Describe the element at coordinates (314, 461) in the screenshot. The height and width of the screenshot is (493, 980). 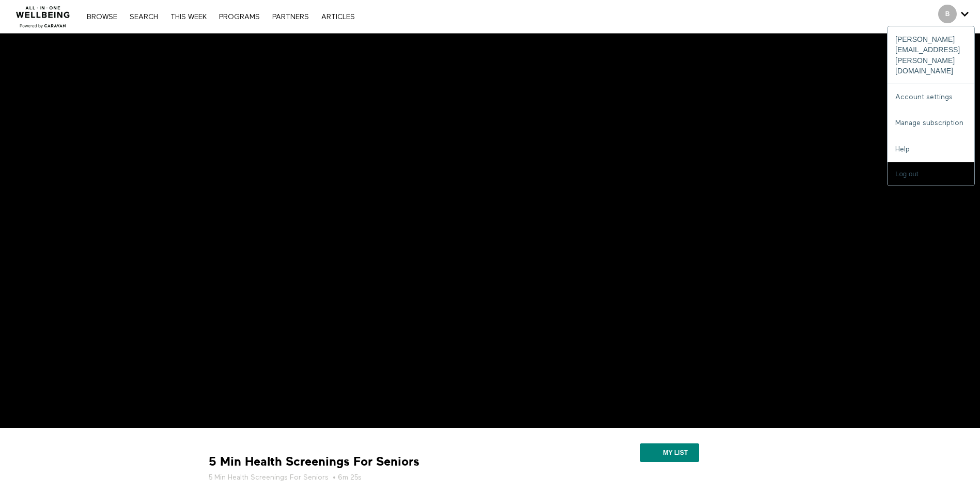
I see `strong: 5 Min Health Screenings For Seniors` at that location.